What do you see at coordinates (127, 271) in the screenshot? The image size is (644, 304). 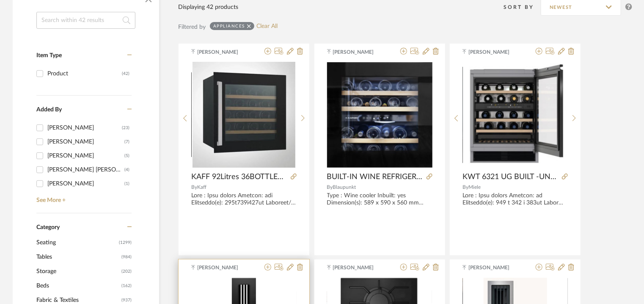 I see `span: (202)` at bounding box center [127, 271].